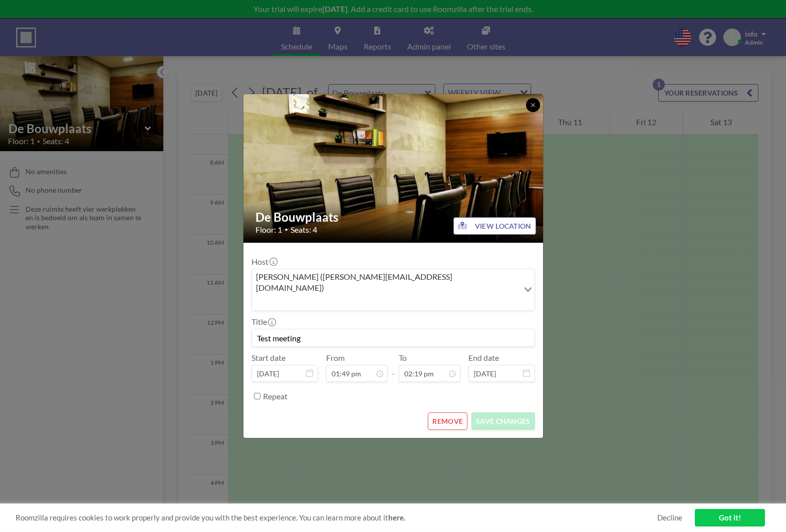  What do you see at coordinates (385, 302) in the screenshot?
I see `input: Search for option` at bounding box center [385, 302].